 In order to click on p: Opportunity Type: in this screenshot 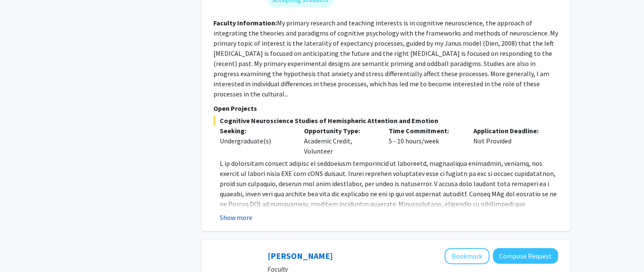, I will do `click(340, 131)`.